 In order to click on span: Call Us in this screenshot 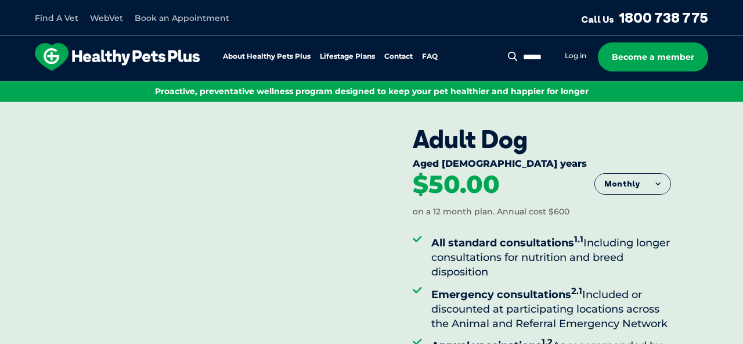, I will do `click(597, 19)`.